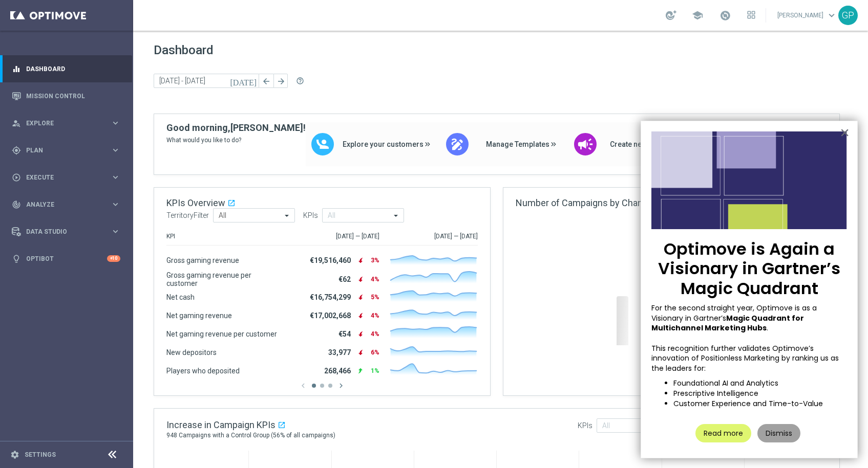 Image resolution: width=868 pixels, height=468 pixels. What do you see at coordinates (760, 405) in the screenshot?
I see `li: Customer Experience and Time-to-Value` at bounding box center [760, 405].